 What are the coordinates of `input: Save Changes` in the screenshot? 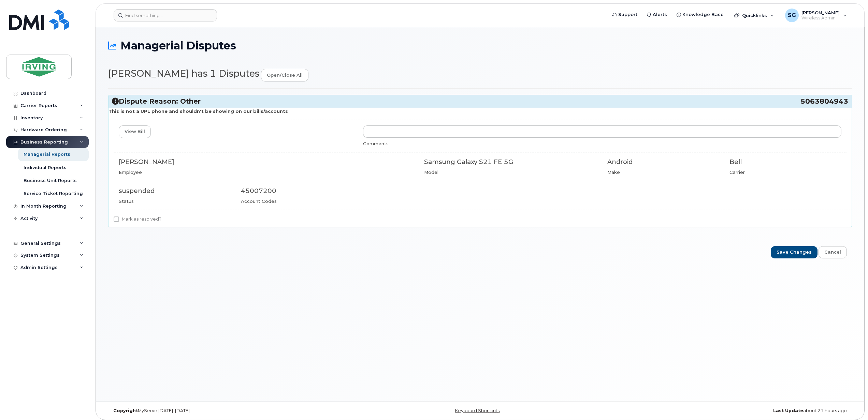 It's located at (794, 252).